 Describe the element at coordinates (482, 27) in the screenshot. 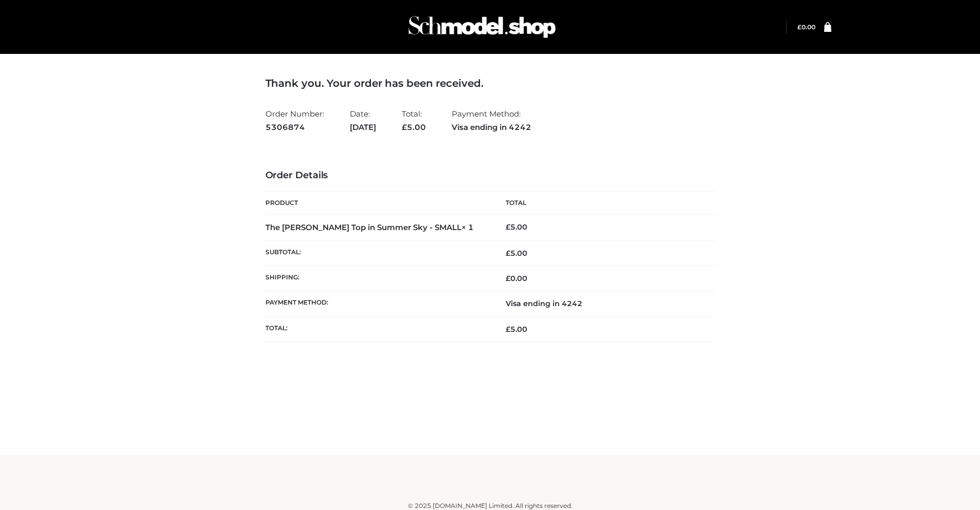

I see `img: Schmodel Admin 964` at that location.